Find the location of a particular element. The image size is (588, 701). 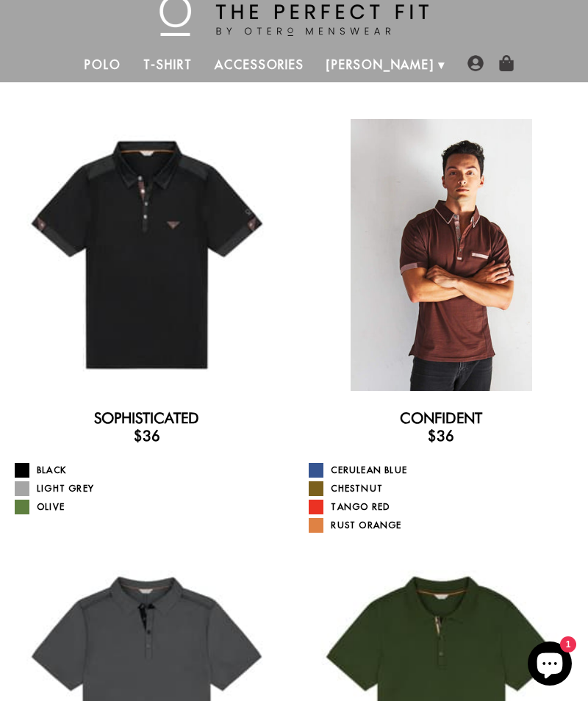

a: Black is located at coordinates (148, 471).